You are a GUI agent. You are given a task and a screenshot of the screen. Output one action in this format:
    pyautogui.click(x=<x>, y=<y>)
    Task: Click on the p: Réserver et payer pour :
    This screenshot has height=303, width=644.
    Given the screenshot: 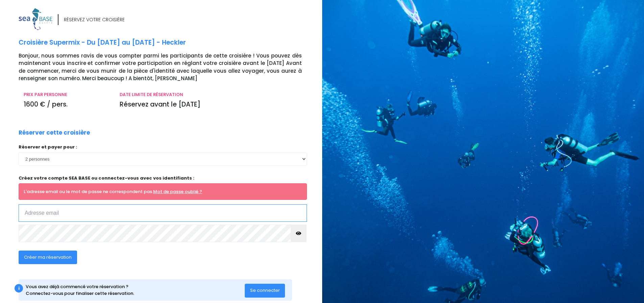 What is the action you would take?
    pyautogui.click(x=162, y=147)
    